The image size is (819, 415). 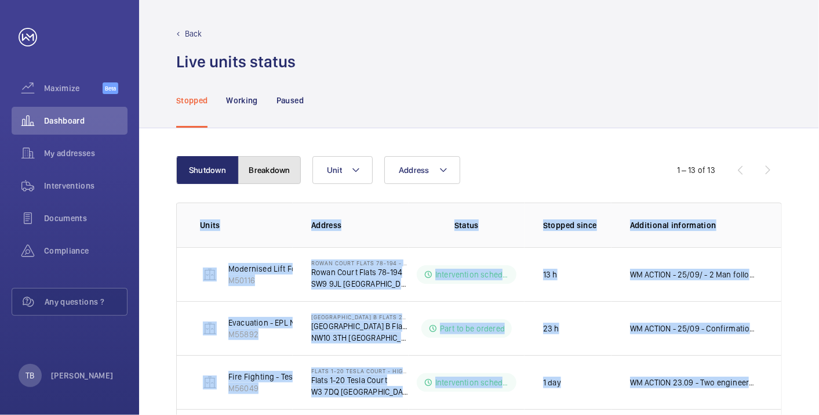 I want to click on p: Flats 1-20 Tesla Court, so click(x=360, y=380).